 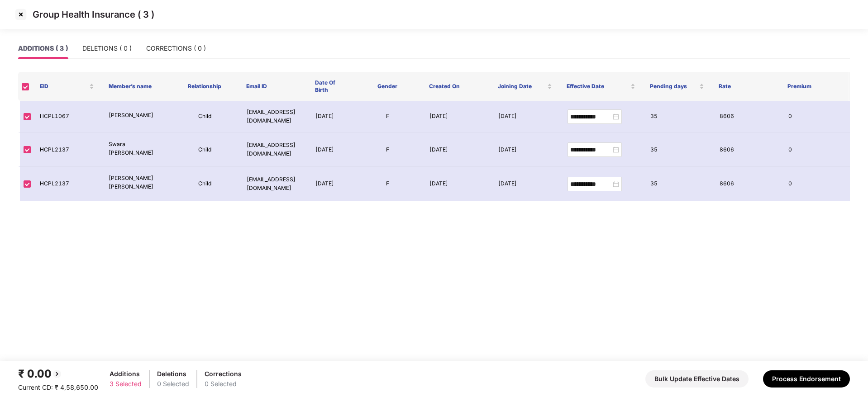 What do you see at coordinates (223, 374) in the screenshot?
I see `div: Corrections` at bounding box center [223, 374].